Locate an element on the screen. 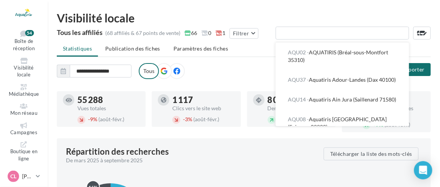 The image size is (440, 187). span: Paramètres des fiches is located at coordinates (200, 48).